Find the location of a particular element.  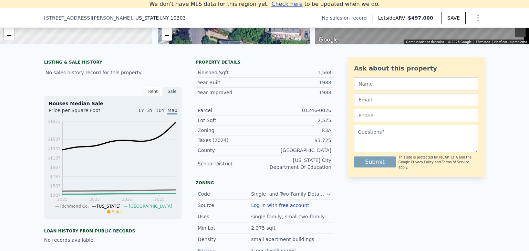

div: Source is located at coordinates (224, 205).